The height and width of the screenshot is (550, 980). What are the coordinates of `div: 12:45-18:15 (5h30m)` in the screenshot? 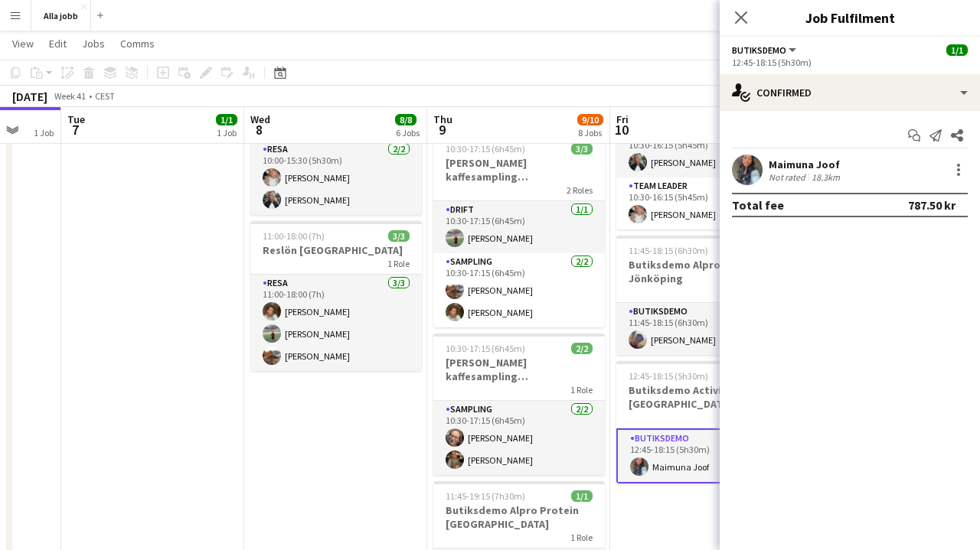 It's located at (850, 62).